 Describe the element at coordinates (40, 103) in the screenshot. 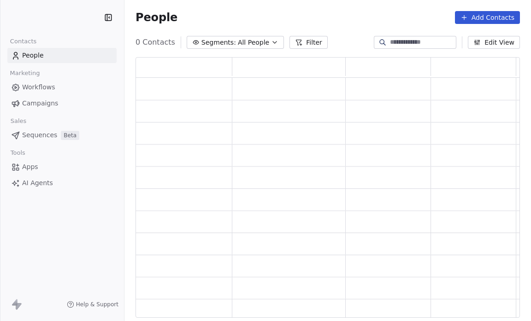

I see `span: Campaigns` at that location.